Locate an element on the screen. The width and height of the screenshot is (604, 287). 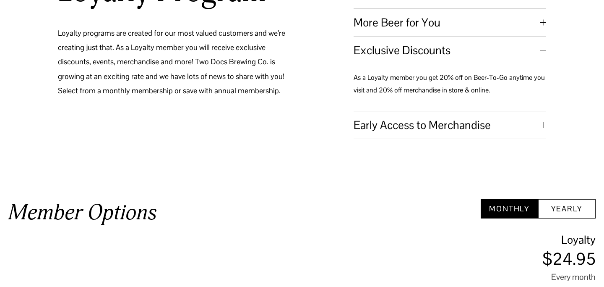
div: Exclusive Discounts is located at coordinates (450, 87).